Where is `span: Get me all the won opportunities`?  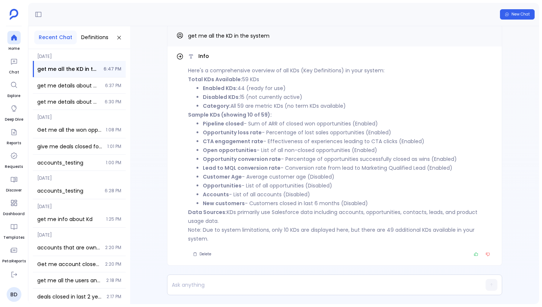
span: Get me all the won opportunities is located at coordinates (69, 130).